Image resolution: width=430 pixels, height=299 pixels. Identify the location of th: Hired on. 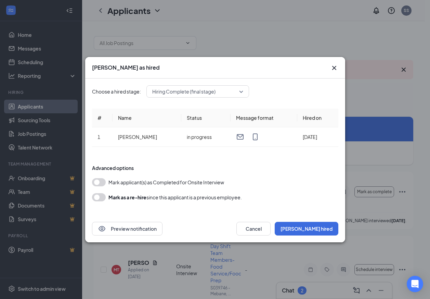
(318, 118).